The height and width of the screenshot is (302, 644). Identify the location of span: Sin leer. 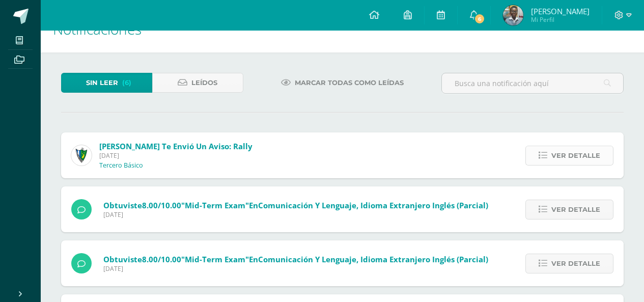
(102, 82).